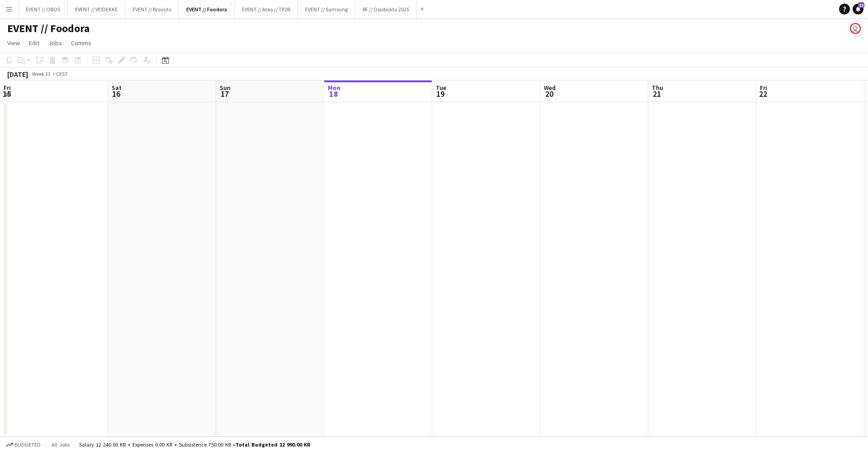 This screenshot has width=868, height=452. What do you see at coordinates (335, 88) in the screenshot?
I see `span: Mon` at bounding box center [335, 88].